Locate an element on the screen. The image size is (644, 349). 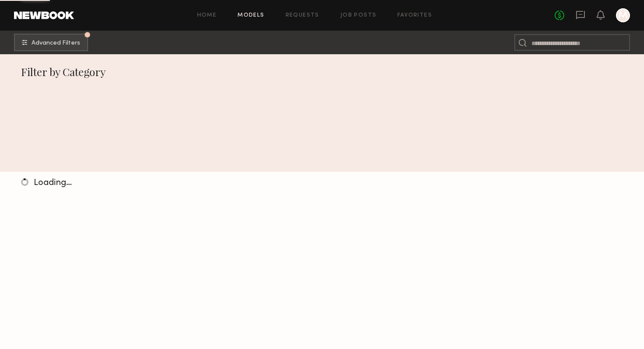
a: Job Posts is located at coordinates (358, 15).